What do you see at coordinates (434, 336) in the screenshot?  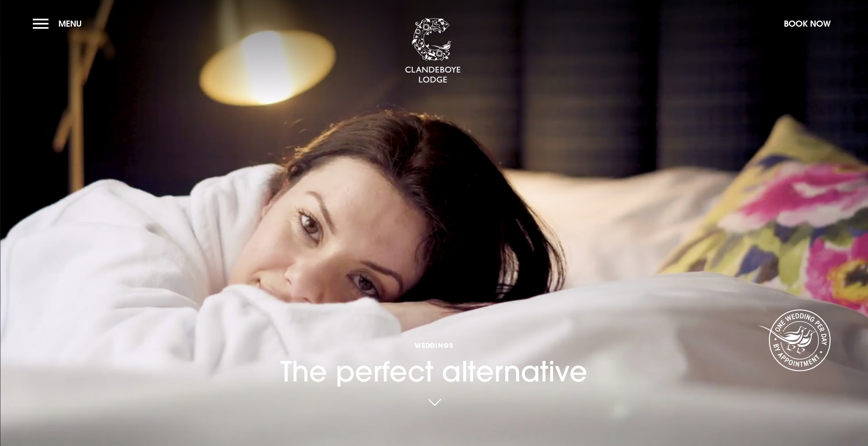 I see `h1: The perfect alternative` at bounding box center [434, 336].